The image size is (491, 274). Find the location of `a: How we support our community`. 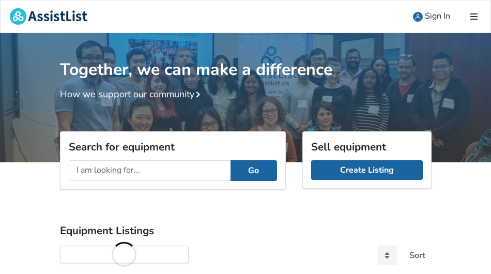

a: How we support our community is located at coordinates (132, 94).